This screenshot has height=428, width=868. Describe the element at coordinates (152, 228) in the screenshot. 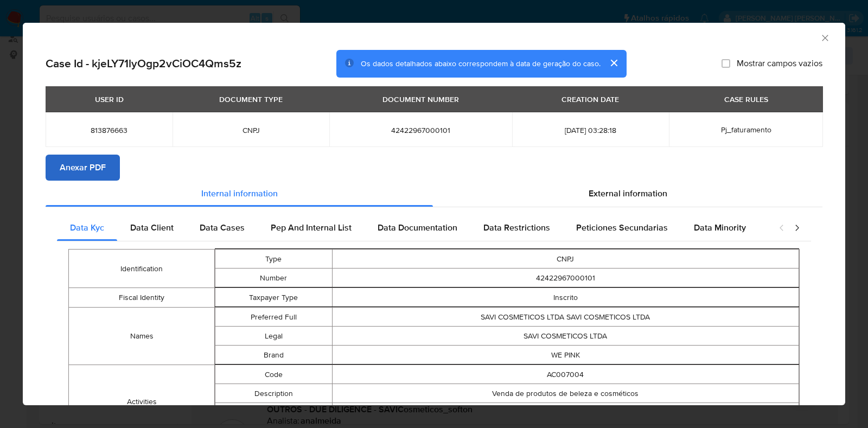

I see `span: Data Client` at that location.